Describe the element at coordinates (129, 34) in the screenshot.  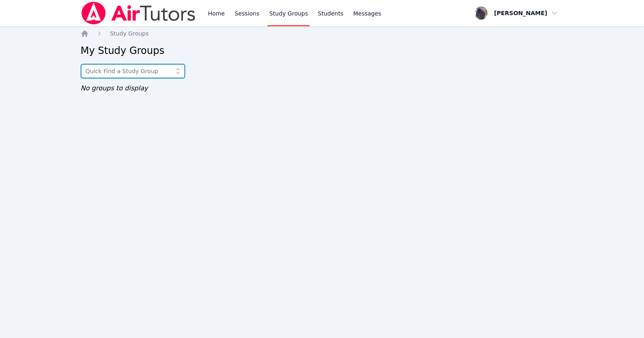
I see `a: Study Groups` at that location.